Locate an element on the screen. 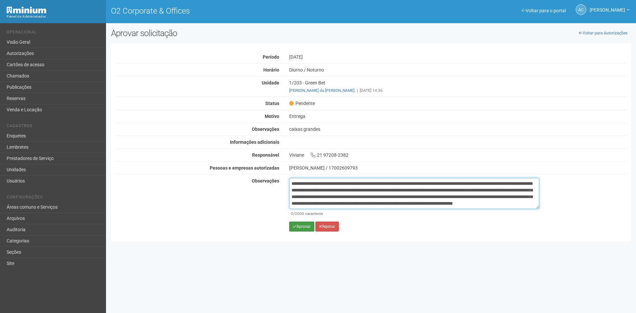  li: Operacional is located at coordinates (54, 33).